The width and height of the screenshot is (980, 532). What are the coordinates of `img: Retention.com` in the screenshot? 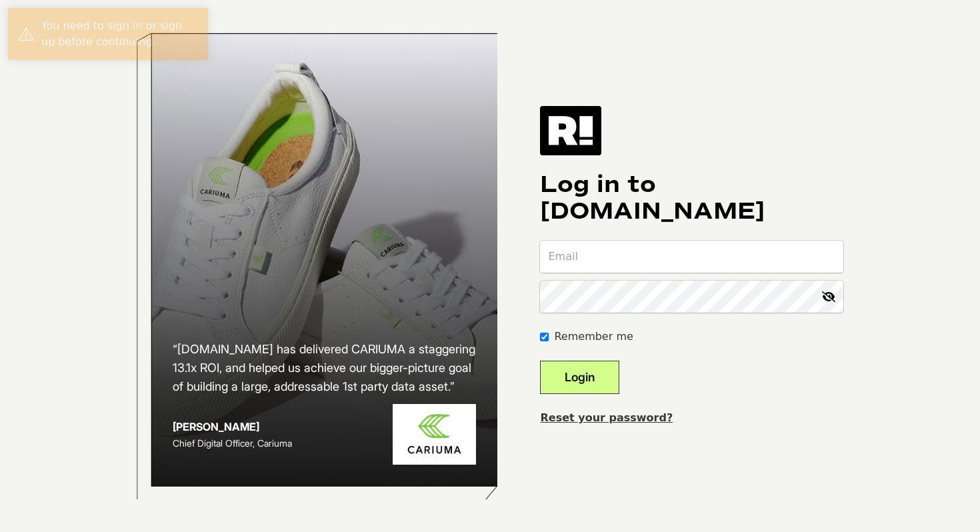 It's located at (571, 130).